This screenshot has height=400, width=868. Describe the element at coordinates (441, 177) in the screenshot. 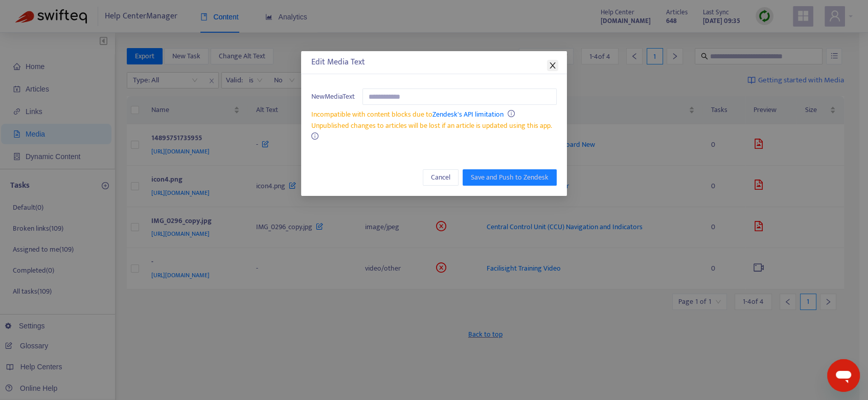

I see `span: Cancel` at that location.